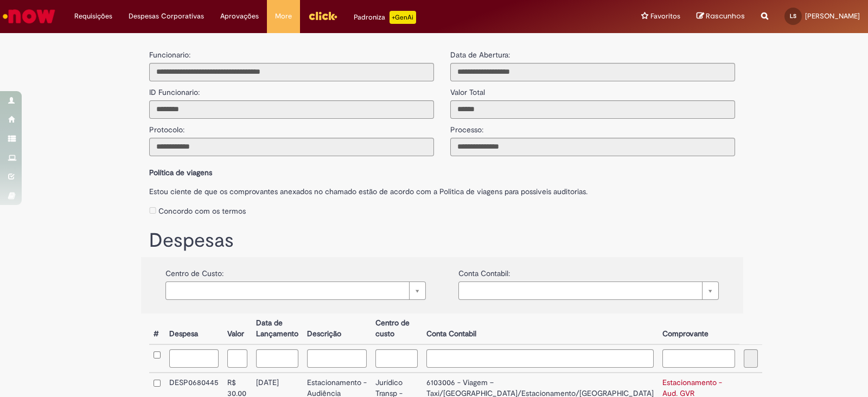 The width and height of the screenshot is (868, 397). What do you see at coordinates (170, 55) in the screenshot?
I see `label: Funcionario:` at bounding box center [170, 55].